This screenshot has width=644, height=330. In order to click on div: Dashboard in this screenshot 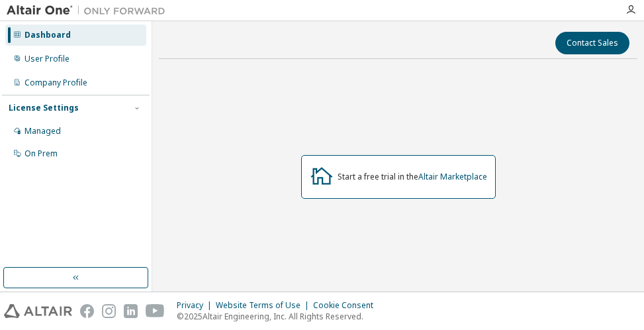, I will do `click(48, 35)`.